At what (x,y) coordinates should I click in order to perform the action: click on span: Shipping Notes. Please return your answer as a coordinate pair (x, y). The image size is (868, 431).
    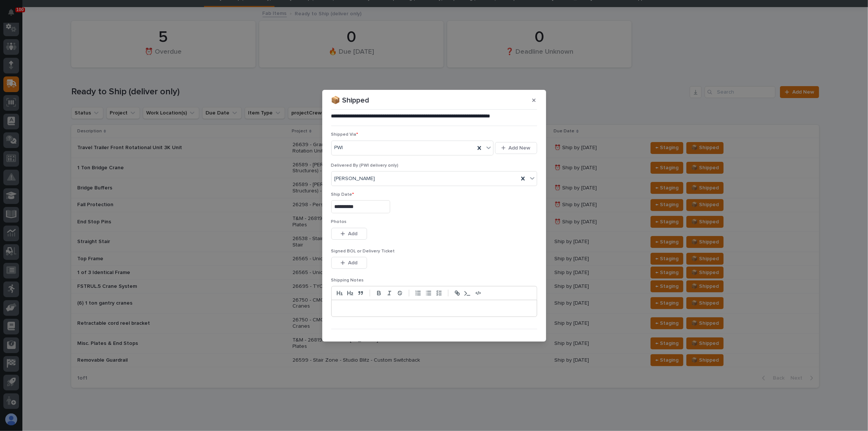
    Looking at the image, I should click on (347, 280).